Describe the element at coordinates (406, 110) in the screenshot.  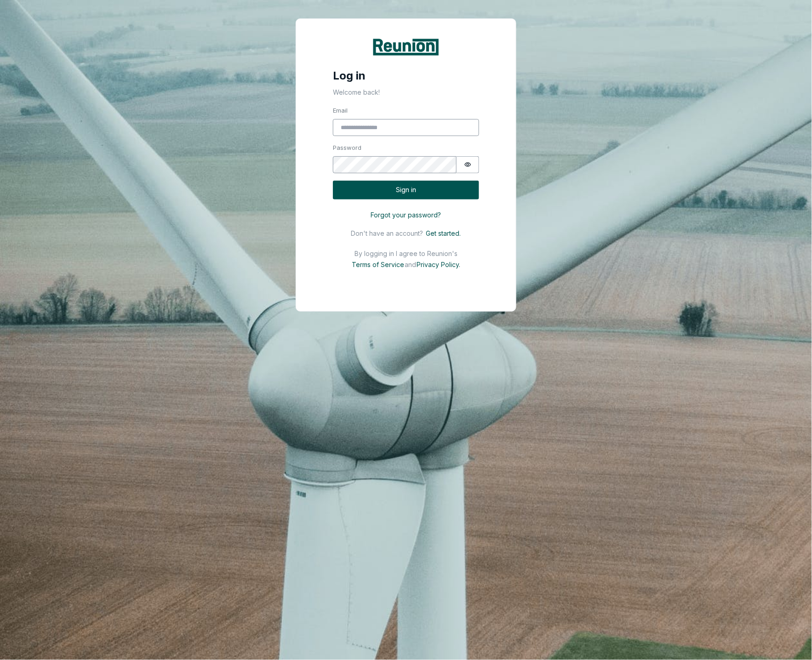
I see `label: Email` at that location.